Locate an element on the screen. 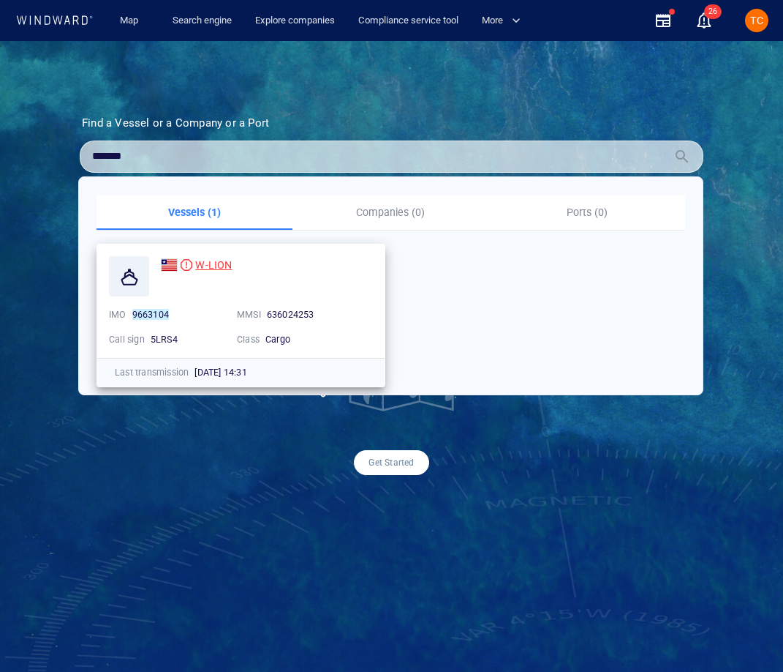 This screenshot has width=783, height=672. p: Call sign is located at coordinates (127, 339).